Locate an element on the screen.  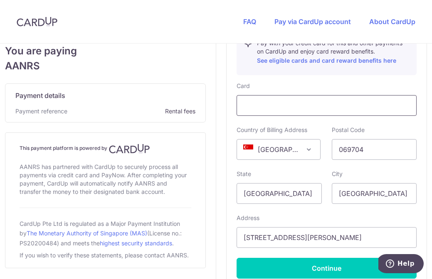
label: City is located at coordinates (337, 174).